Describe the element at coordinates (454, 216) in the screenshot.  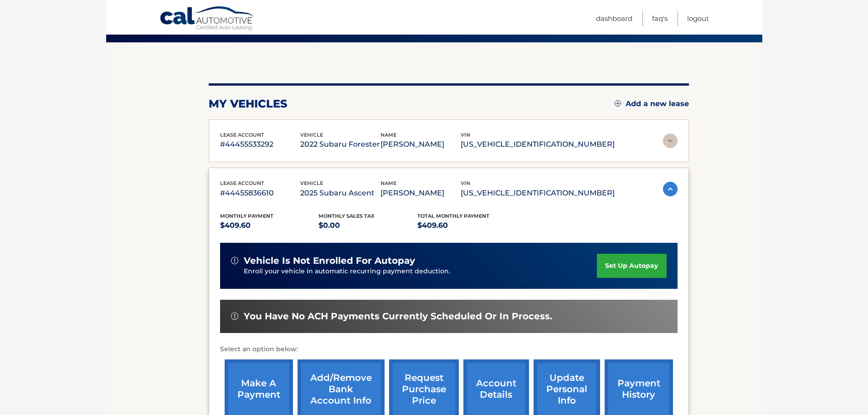
I see `span: Total Monthly Payment` at that location.